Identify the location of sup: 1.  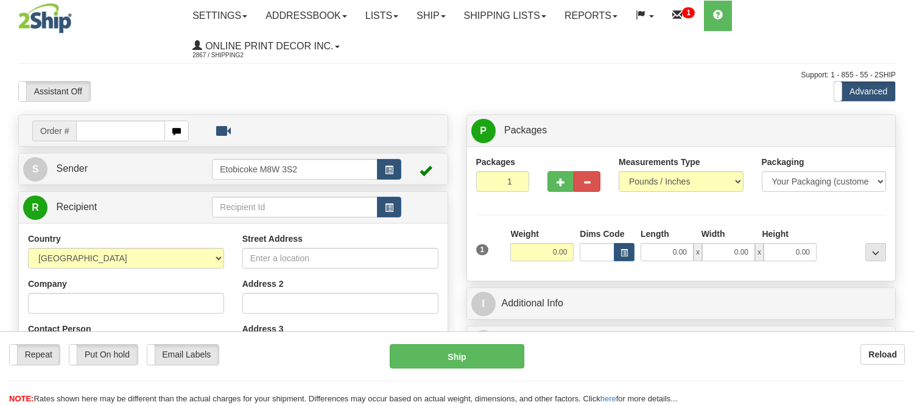
(688, 13).